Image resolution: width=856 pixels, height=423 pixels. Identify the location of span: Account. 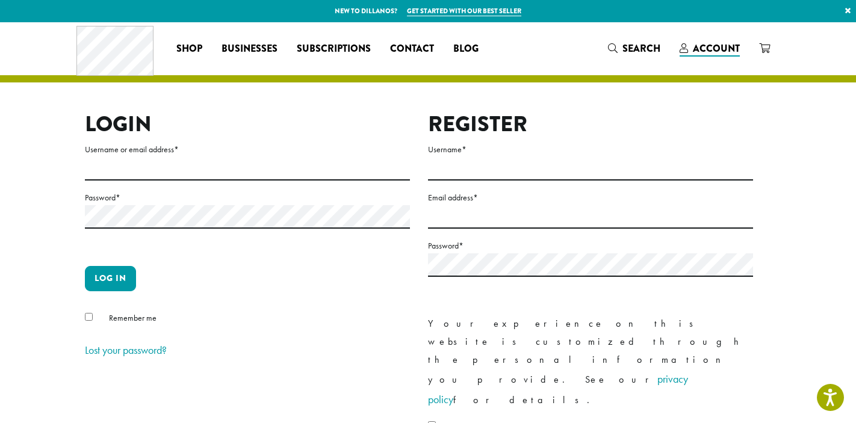
(717, 48).